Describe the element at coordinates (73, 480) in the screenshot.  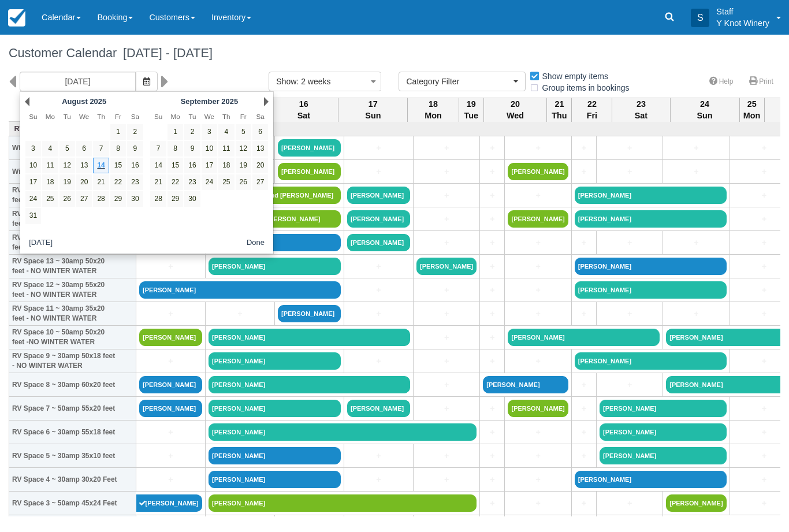
I see `th: RV Space 4 ~ 30amp 30x20 Feet` at that location.